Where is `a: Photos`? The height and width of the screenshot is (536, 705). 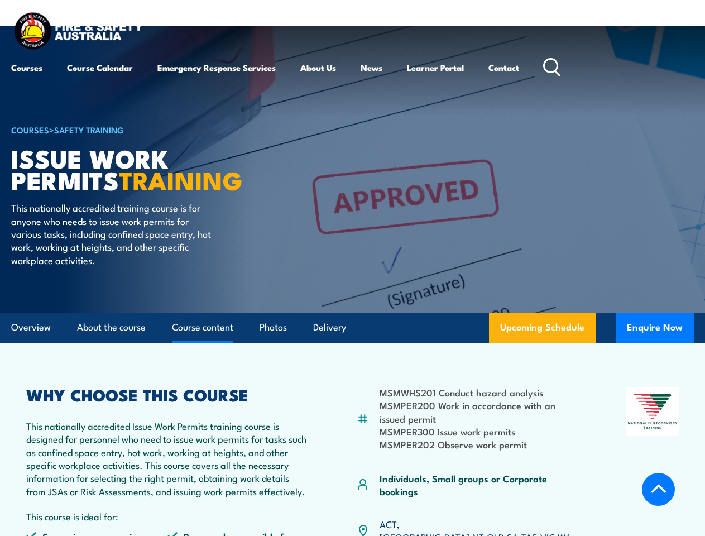 a: Photos is located at coordinates (273, 327).